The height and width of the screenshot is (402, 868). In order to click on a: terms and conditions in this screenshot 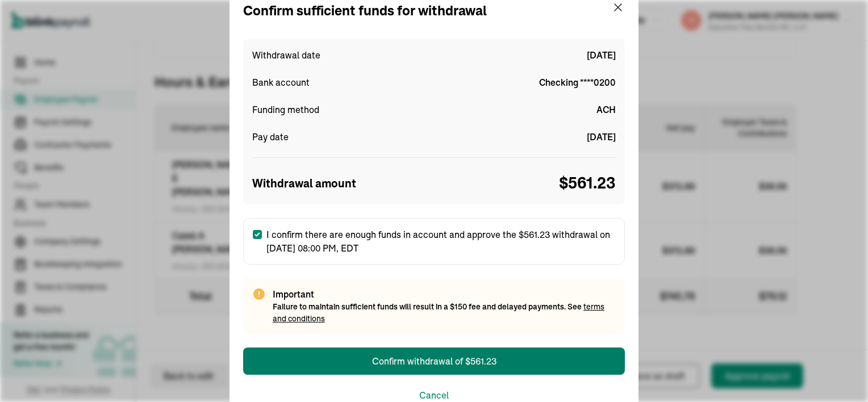, I will do `click(439, 312)`.